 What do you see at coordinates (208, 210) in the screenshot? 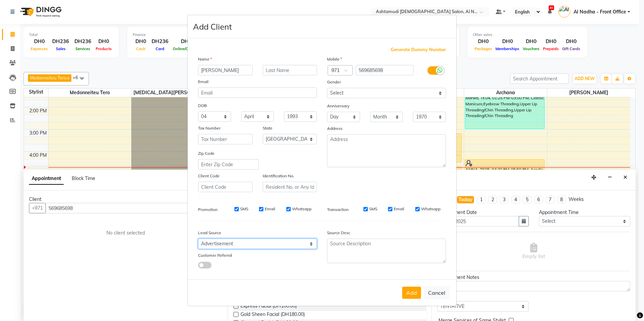
I see `label: Promotion` at bounding box center [208, 210].